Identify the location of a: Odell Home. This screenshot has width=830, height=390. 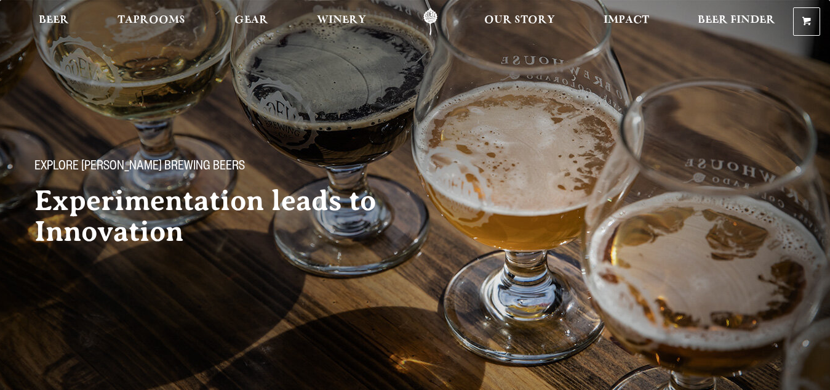
(430, 22).